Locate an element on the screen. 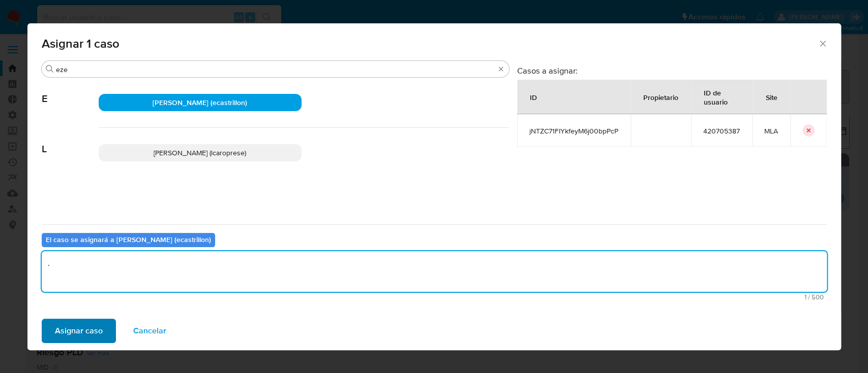 This screenshot has width=868, height=373. div: ID de usuario is located at coordinates (721, 97).